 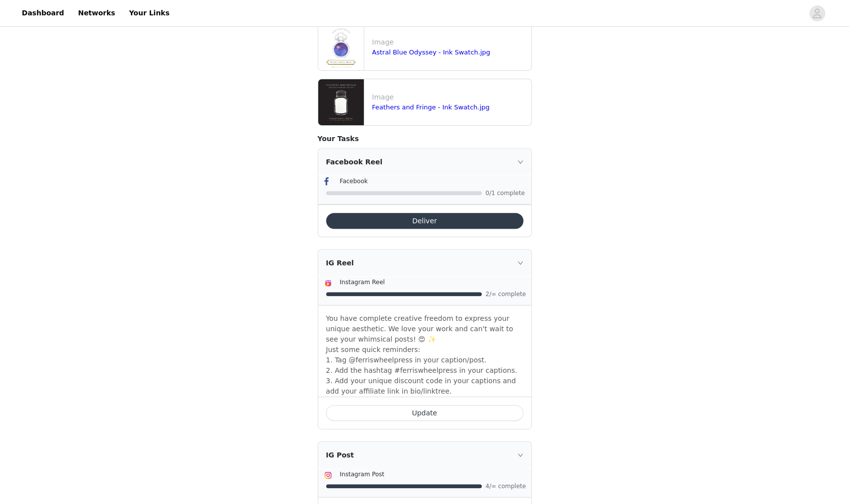 I want to click on button: Update, so click(x=424, y=413).